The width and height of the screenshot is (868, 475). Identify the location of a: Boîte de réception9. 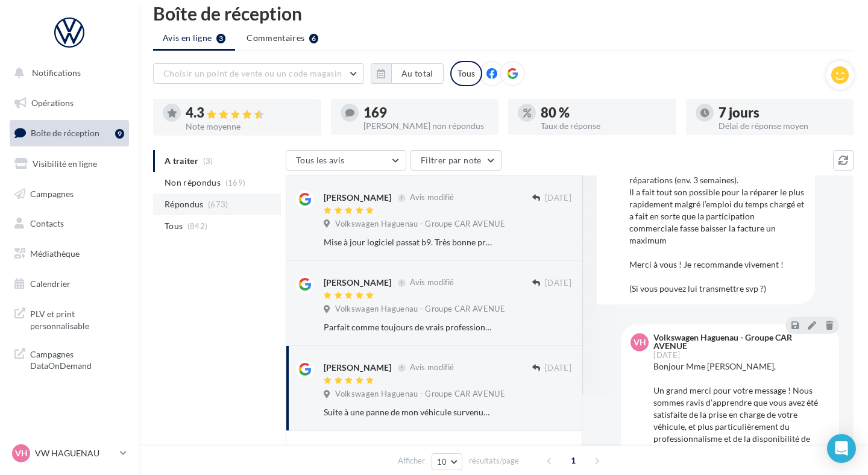
(69, 133).